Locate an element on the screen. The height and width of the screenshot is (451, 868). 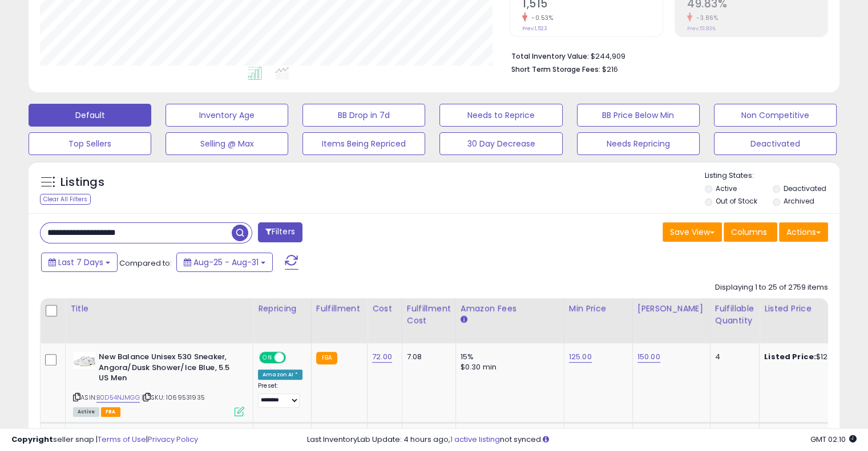
div: Repricing is located at coordinates (282, 308).